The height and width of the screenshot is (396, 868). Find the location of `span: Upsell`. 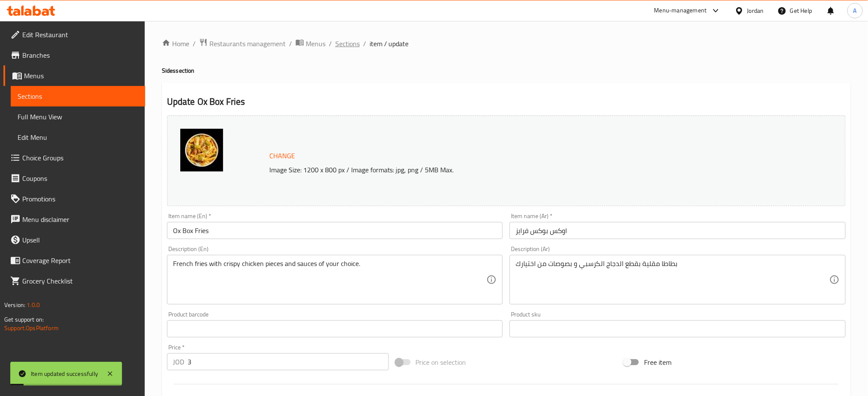

span: Upsell is located at coordinates (80, 240).